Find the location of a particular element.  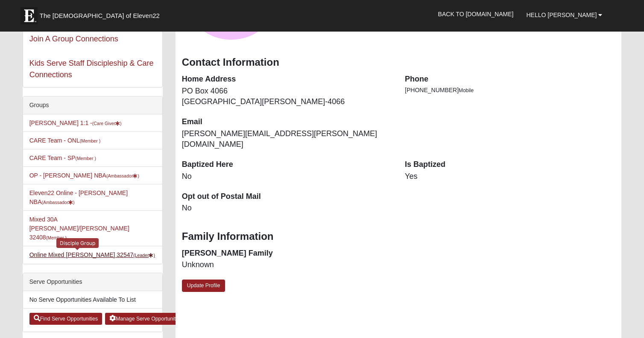

dt: Phone is located at coordinates (510, 79).